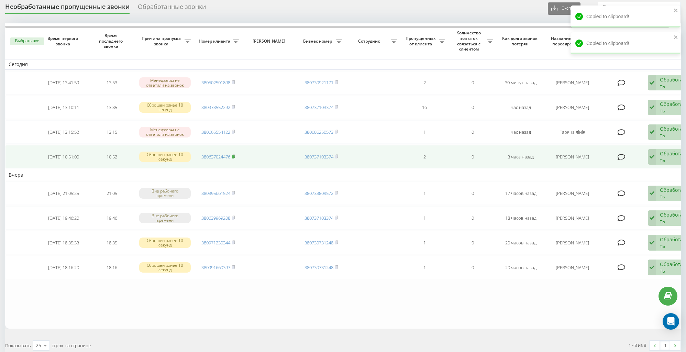 The height and width of the screenshot is (352, 686). What do you see at coordinates (39, 346) in the screenshot?
I see `div: 25` at bounding box center [39, 346].